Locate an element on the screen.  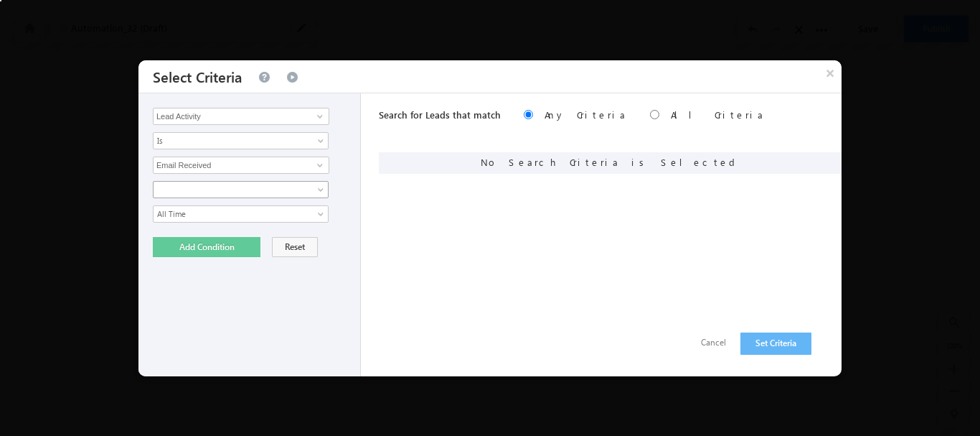
button: Set Criteria is located at coordinates (775, 343).